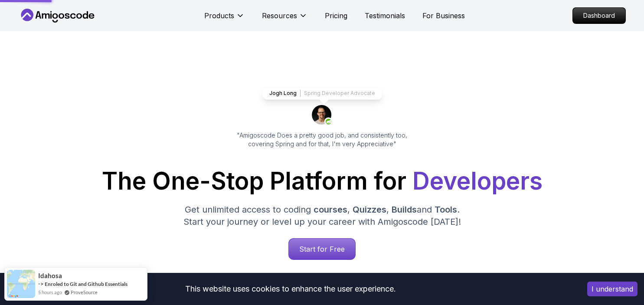 This screenshot has height=305, width=644. What do you see at coordinates (279, 16) in the screenshot?
I see `p: Resources` at bounding box center [279, 16].